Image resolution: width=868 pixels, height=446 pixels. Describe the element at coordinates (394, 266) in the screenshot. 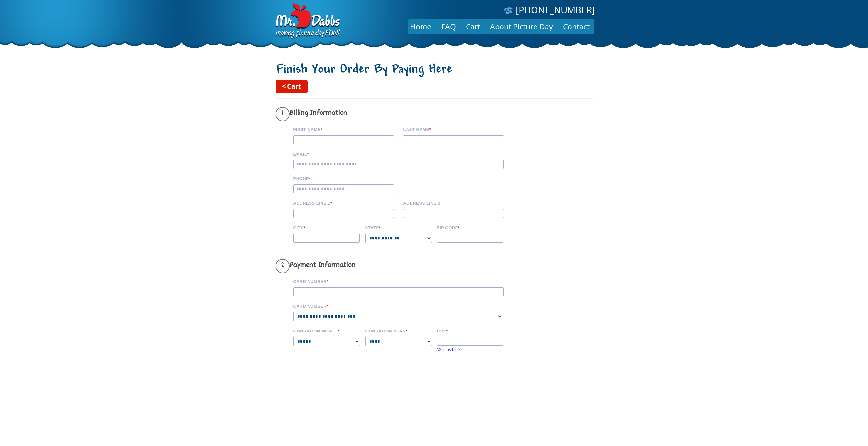

I see `h3: Payment Information` at that location.